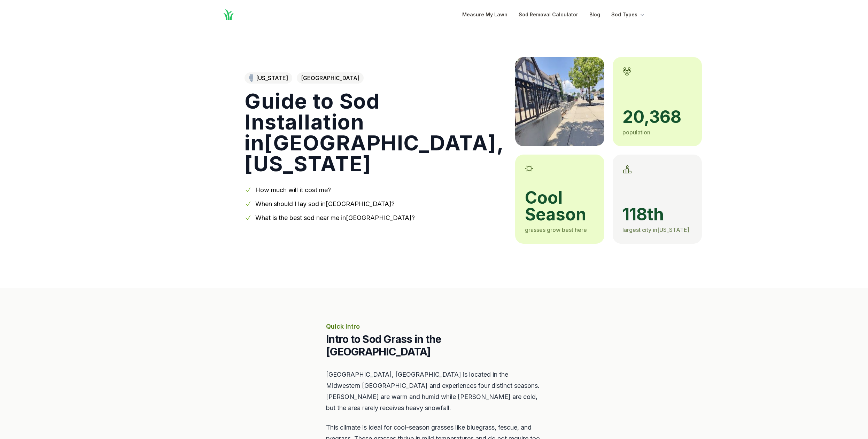 This screenshot has height=439, width=868. What do you see at coordinates (548, 15) in the screenshot?
I see `a: Sod Removal Calculator` at bounding box center [548, 15].